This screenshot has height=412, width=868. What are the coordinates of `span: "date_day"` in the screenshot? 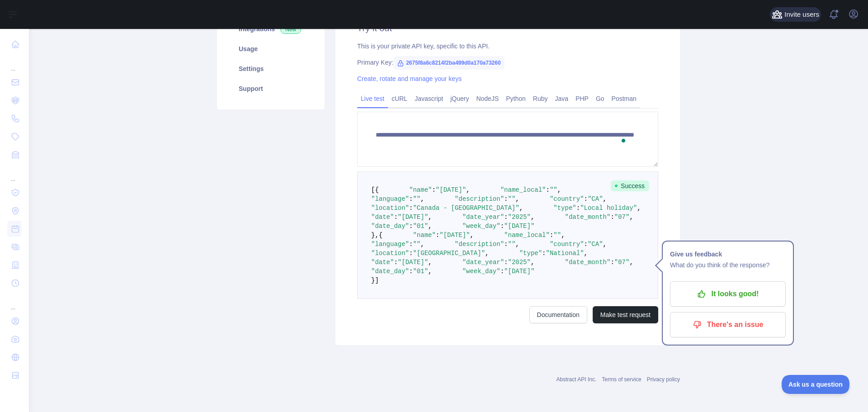 It's located at (390, 226).